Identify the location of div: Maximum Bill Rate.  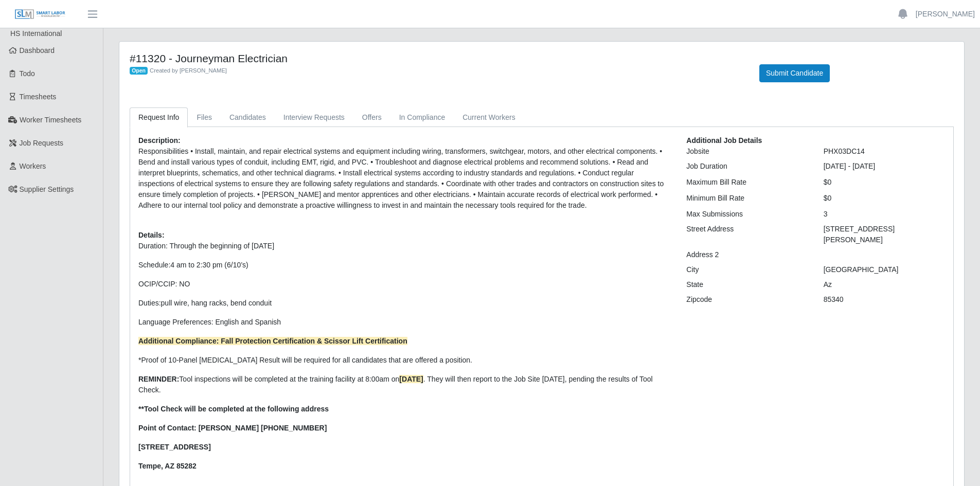
(747, 182).